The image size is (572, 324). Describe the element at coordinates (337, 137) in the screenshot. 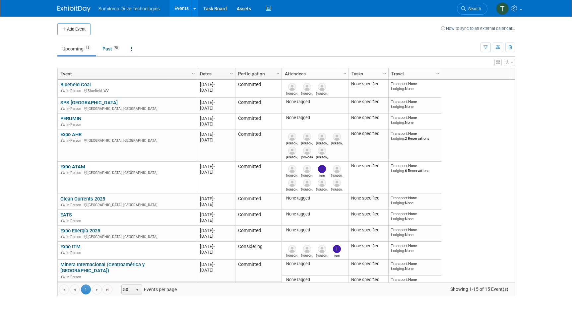

I see `img: Raúl Martínez` at that location.